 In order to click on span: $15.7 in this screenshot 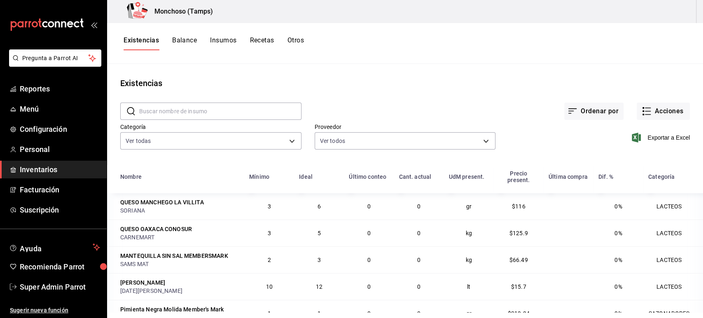, I will do `click(519, 287)`.